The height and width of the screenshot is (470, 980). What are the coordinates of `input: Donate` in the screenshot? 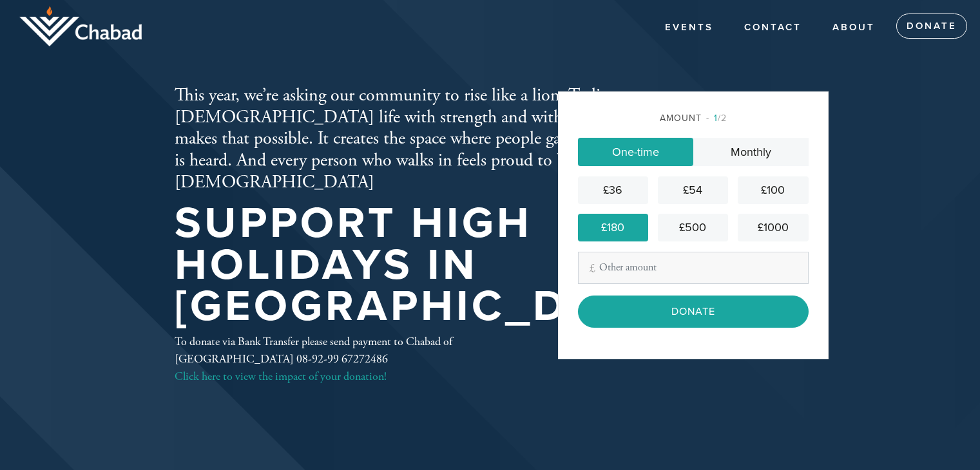 It's located at (694, 311).